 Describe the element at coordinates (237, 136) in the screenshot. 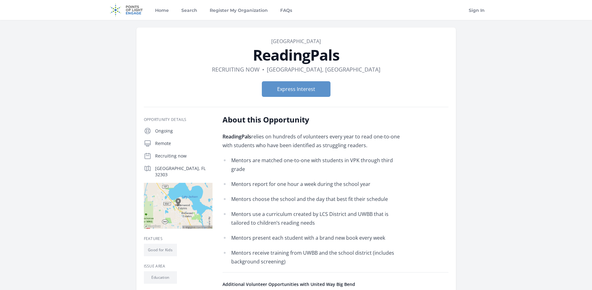

I see `strong: ReadingPals` at that location.